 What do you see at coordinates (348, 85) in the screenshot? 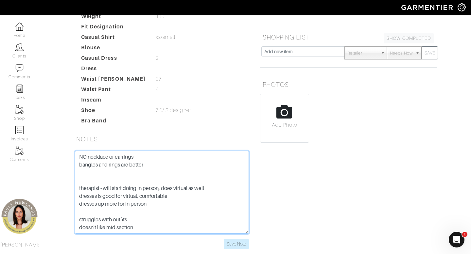
I see `h5: PHOTOS` at bounding box center [348, 85].